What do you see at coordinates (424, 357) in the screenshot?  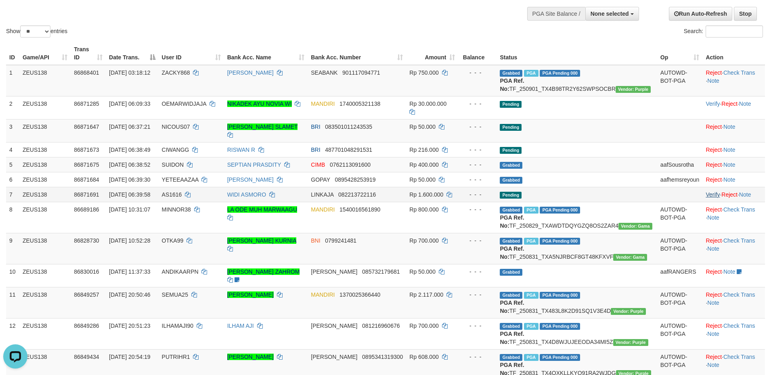 I see `span: Rp 608.000` at bounding box center [424, 357].